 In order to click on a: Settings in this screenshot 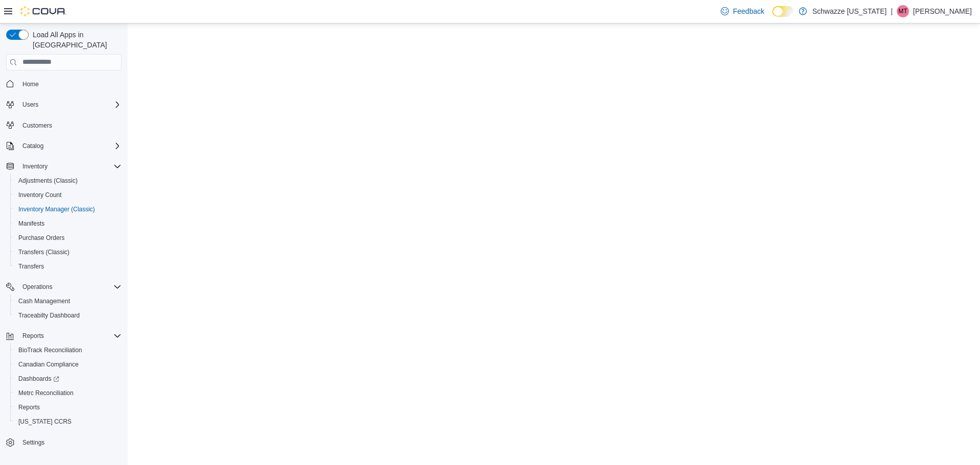, I will do `click(33, 442)`.